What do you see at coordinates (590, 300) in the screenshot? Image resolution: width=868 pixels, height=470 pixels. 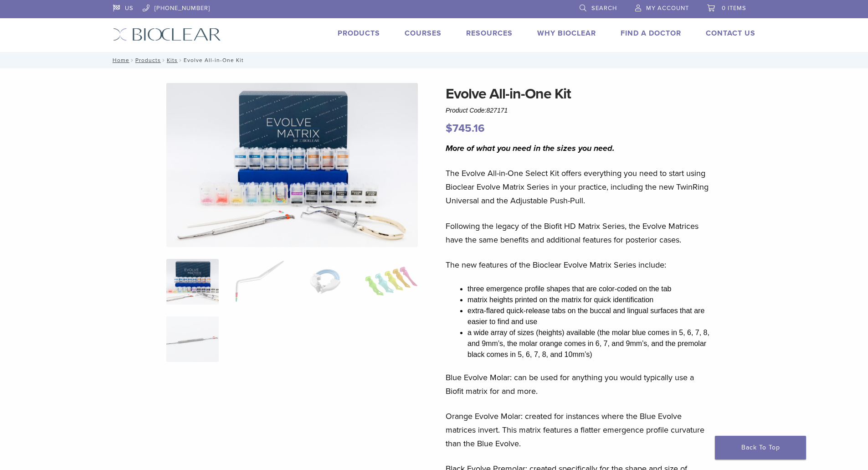 I see `li: matrix heights printed on the matrix for quick identification` at bounding box center [590, 300].